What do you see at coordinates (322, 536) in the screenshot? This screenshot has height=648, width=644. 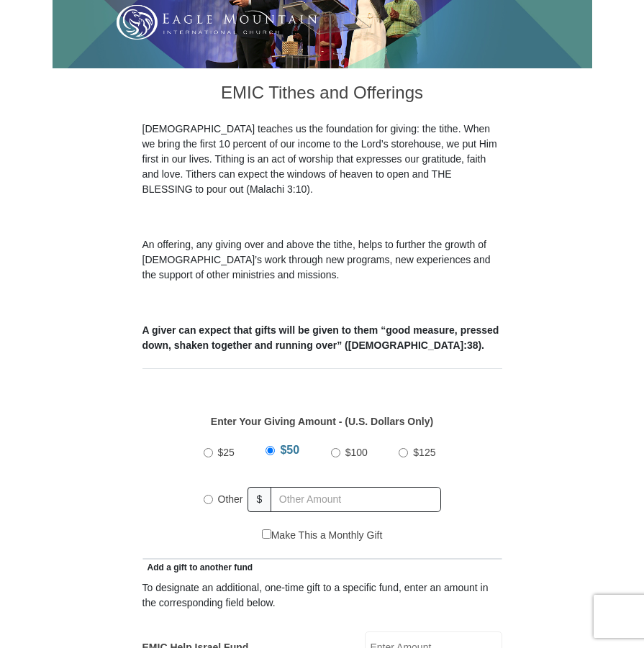 I see `label: Make This a Monthly Gift` at bounding box center [322, 536].